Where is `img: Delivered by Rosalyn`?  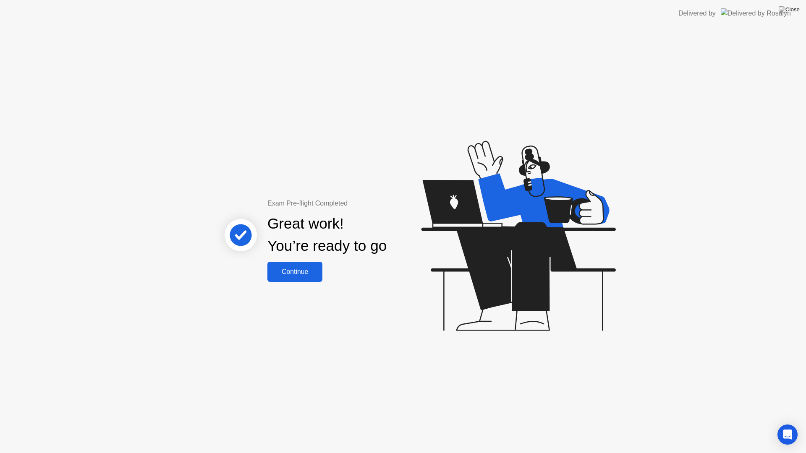
img: Delivered by Rosalyn is located at coordinates (756, 13).